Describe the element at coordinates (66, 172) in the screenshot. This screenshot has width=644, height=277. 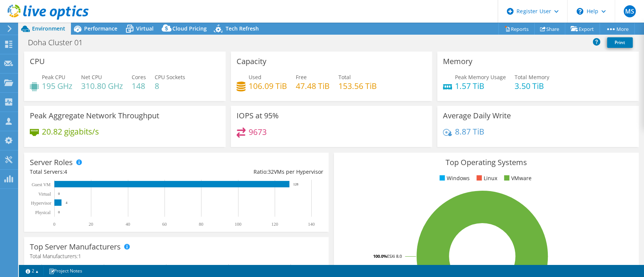
I see `span: 4` at that location.